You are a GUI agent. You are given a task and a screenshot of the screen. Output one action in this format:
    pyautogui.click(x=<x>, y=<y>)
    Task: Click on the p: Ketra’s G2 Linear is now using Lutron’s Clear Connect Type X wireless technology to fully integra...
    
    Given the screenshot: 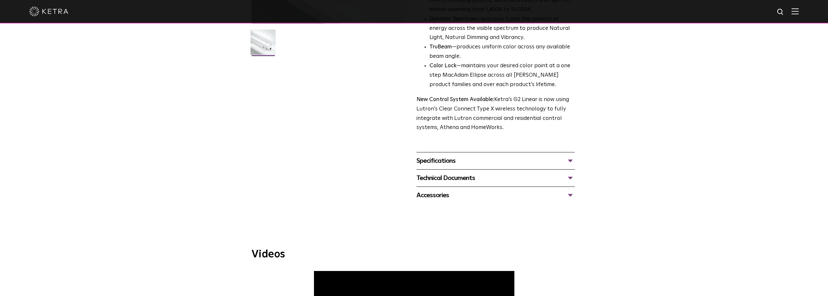 What is the action you would take?
    pyautogui.click(x=495, y=114)
    